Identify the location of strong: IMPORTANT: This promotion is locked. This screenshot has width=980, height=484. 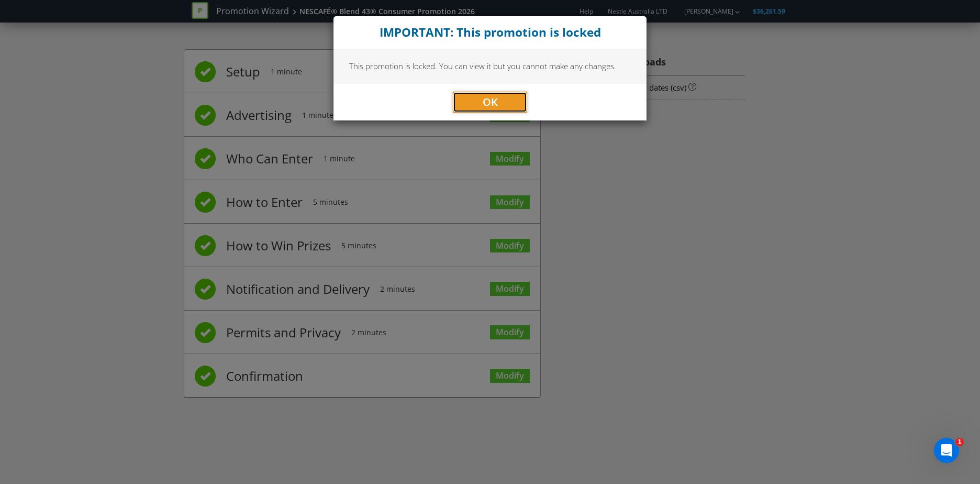
(490, 32).